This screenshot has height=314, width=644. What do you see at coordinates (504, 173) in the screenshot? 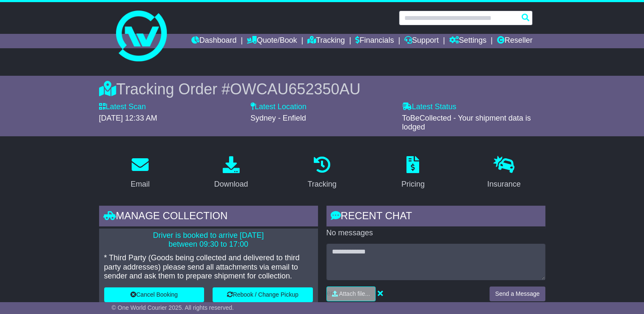
I see `a: Insurance` at bounding box center [504, 173].